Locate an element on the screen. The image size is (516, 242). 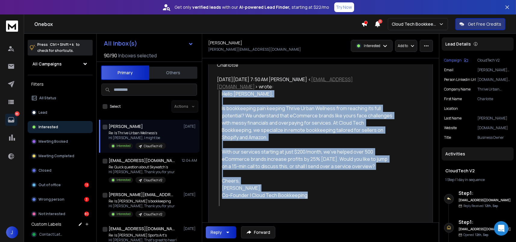
p: Press to check for shortcuts. is located at coordinates (58, 48).